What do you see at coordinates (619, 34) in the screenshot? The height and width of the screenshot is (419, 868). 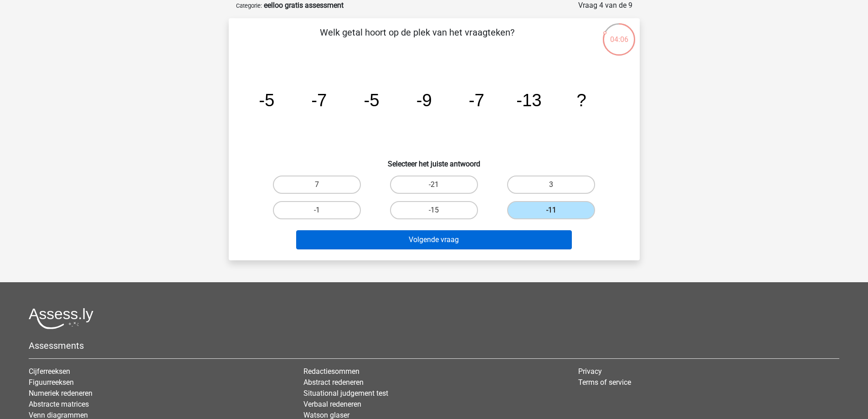 I see `div: 04:06` at bounding box center [619, 34].